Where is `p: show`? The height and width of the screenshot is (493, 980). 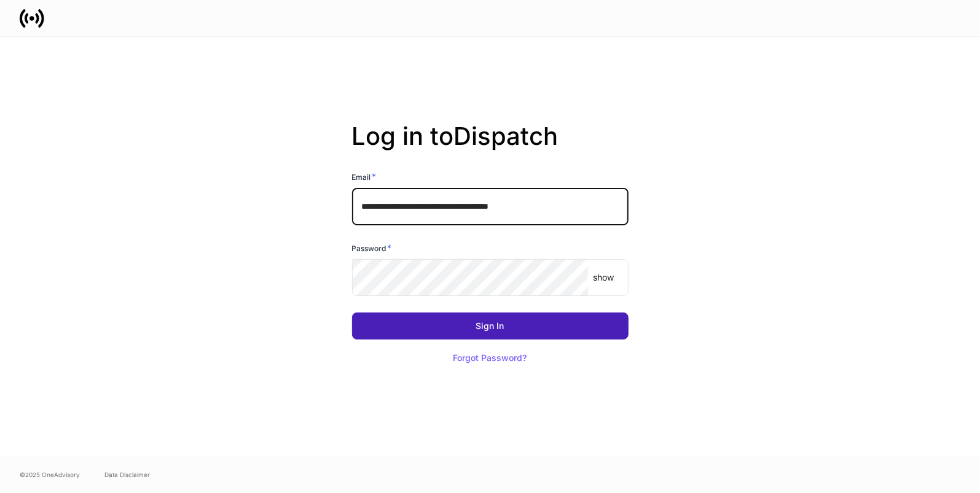
p: show is located at coordinates (603, 277).